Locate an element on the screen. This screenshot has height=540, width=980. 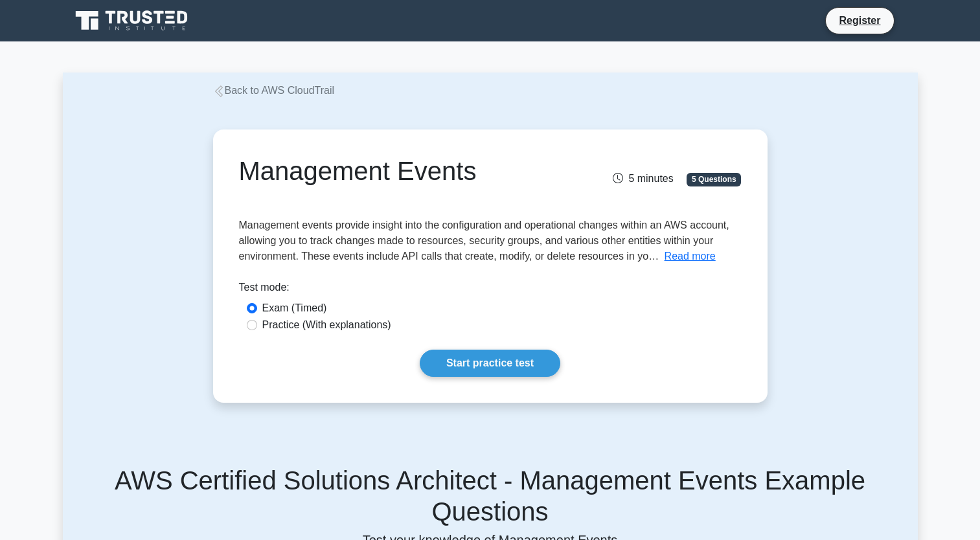
span: Management events provide insight into the configuration and operational changes within an AWS ac... is located at coordinates (484, 241).